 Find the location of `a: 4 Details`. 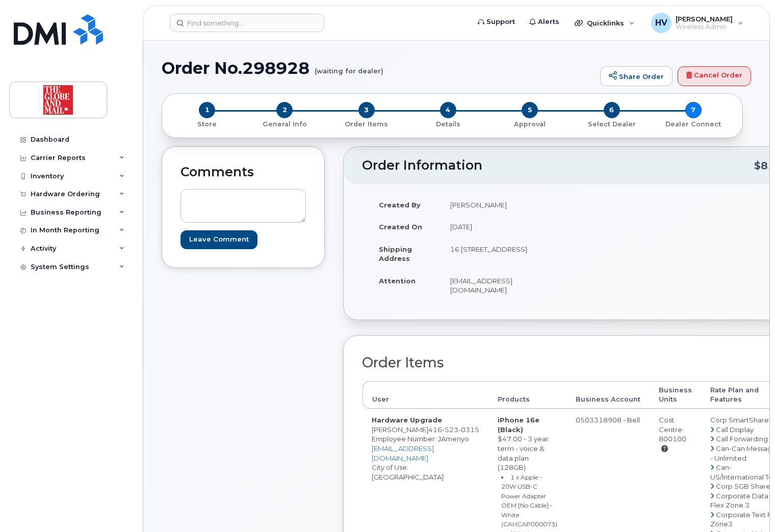

a: 4 Details is located at coordinates (448, 124).